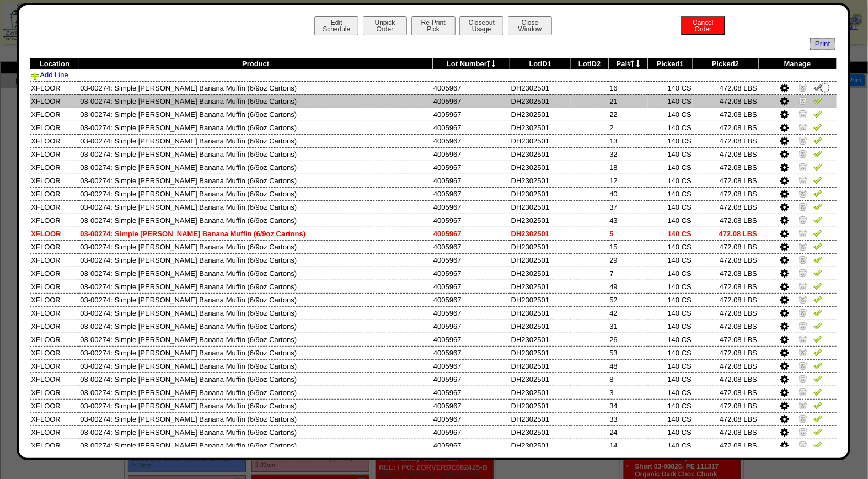  Describe the element at coordinates (627, 234) in the screenshot. I see `td: 5` at that location.